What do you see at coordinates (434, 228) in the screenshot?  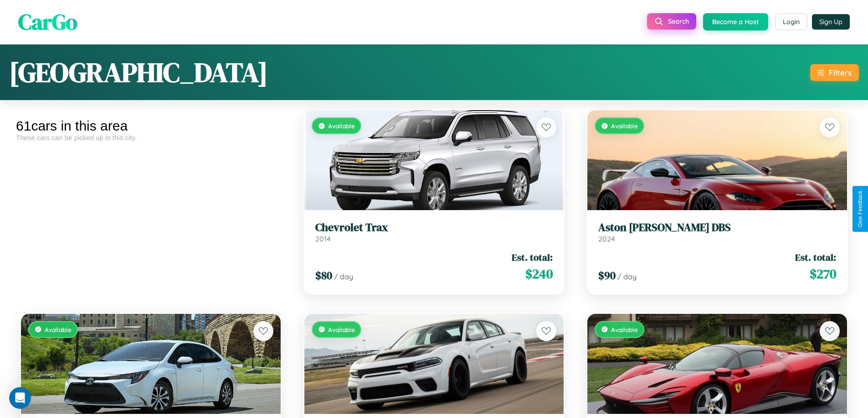 I see `h3: Chevrolet Trax` at bounding box center [434, 228].